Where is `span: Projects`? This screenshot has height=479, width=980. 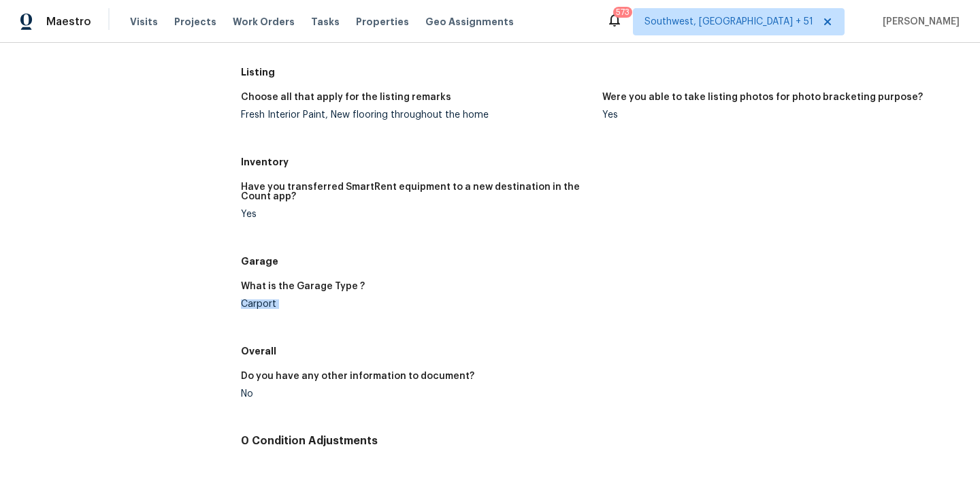
span: Projects is located at coordinates (195, 21).